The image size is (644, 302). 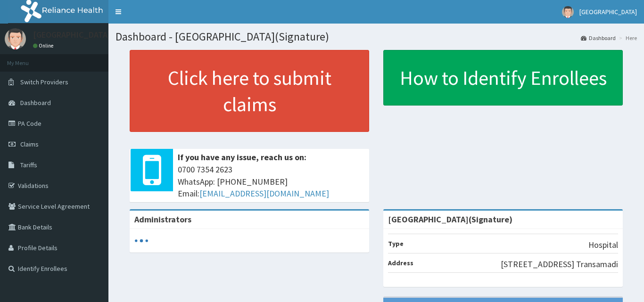 I want to click on li: Here, so click(x=627, y=38).